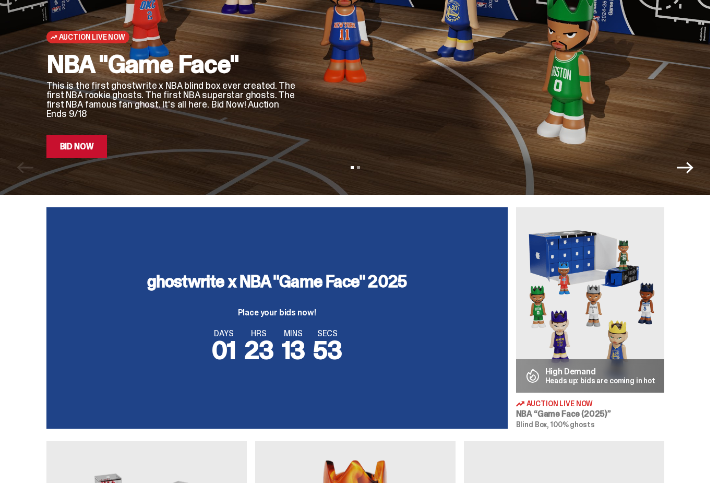 This screenshot has width=718, height=483. Describe the element at coordinates (533, 424) in the screenshot. I see `span: Blind Box,` at that location.